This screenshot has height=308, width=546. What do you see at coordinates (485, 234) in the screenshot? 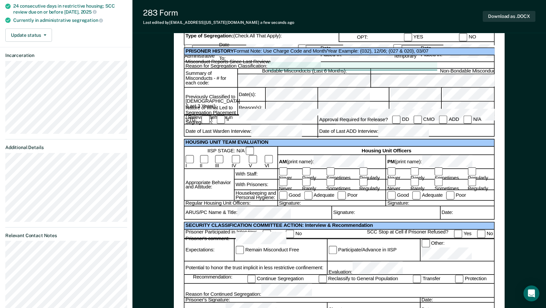
I see `label: No` at bounding box center [485, 234].